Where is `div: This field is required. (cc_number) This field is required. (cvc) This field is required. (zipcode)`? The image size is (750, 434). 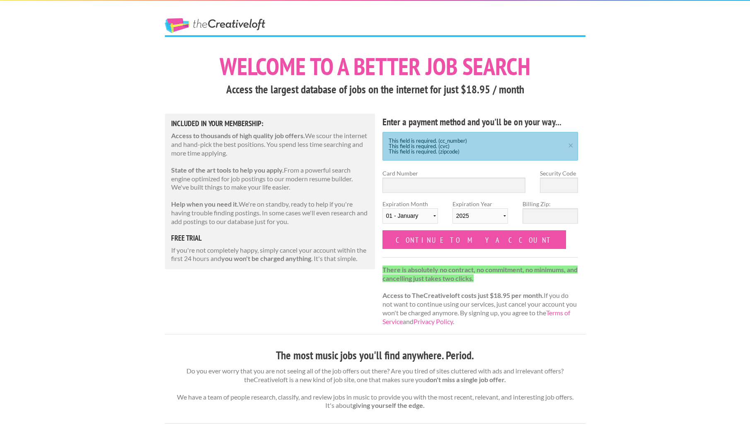
div: This field is required. (cc_number) This field is required. (cvc) This field is required. (zipcode) is located at coordinates (481, 146).